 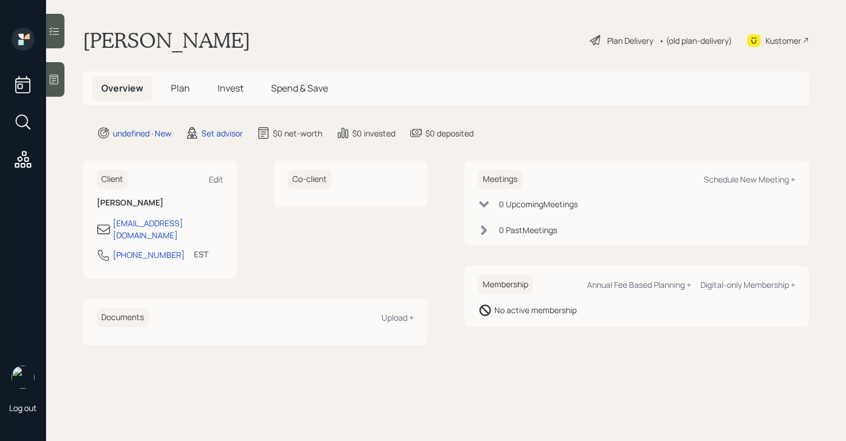 I want to click on div: Log out, so click(x=23, y=407).